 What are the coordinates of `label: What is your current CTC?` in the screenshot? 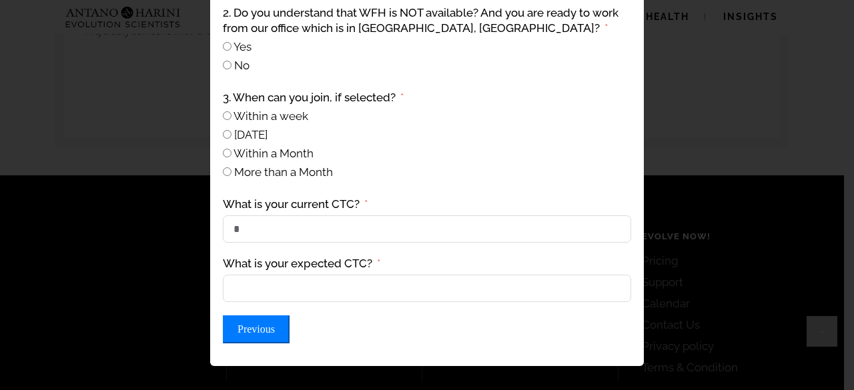 It's located at (295, 204).